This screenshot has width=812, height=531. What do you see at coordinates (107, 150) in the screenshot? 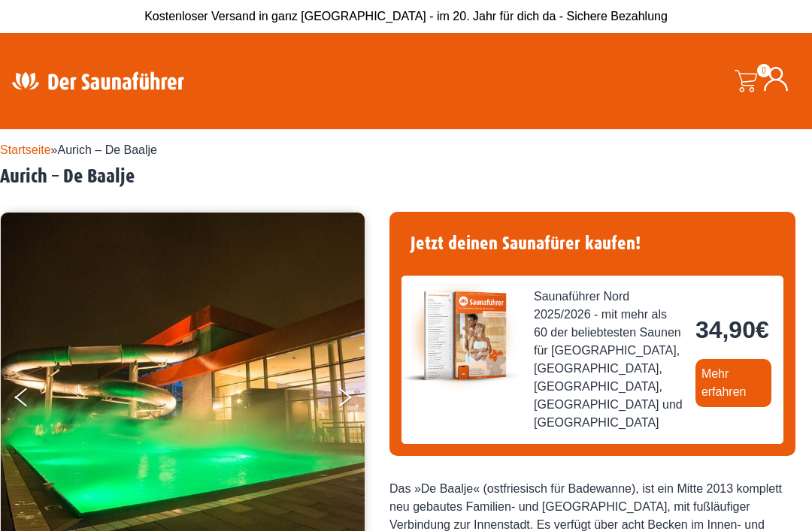
I see `span: Aurich – De Baalje` at bounding box center [107, 150].